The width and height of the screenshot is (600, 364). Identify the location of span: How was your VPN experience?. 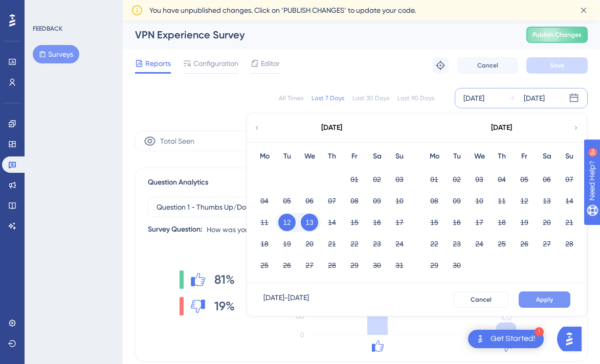
(258, 229).